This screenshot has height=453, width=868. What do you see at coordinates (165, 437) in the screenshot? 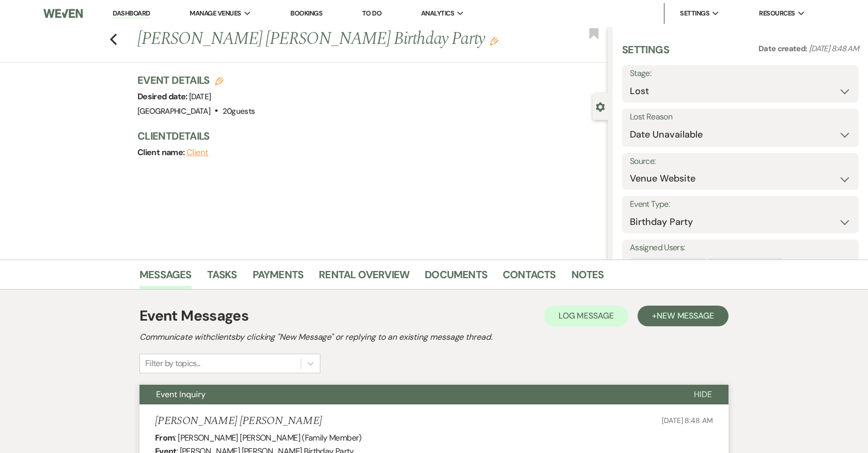
I see `b: From` at bounding box center [165, 437].